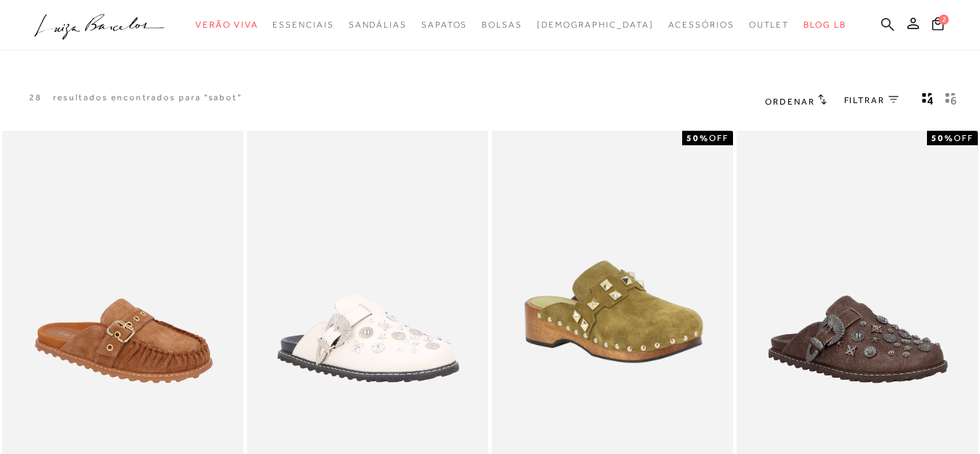 The width and height of the screenshot is (980, 454). What do you see at coordinates (36, 97) in the screenshot?
I see `p: 28` at bounding box center [36, 97].